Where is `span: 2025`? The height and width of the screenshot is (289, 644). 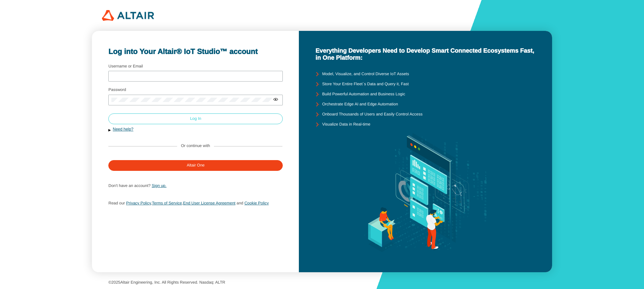
span: 2025 is located at coordinates (116, 282).